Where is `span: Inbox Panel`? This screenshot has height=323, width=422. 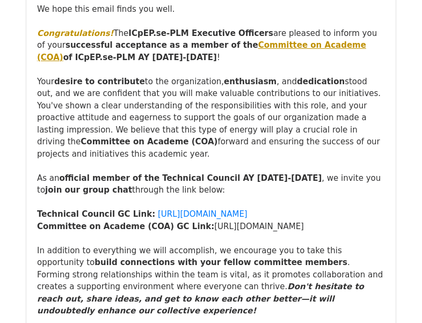 span: Inbox Panel is located at coordinates (62, 274).